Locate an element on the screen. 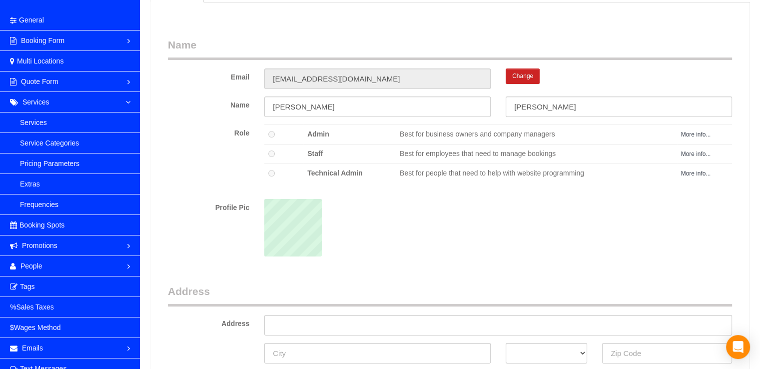 The width and height of the screenshot is (760, 369). input: City is located at coordinates (377, 353).